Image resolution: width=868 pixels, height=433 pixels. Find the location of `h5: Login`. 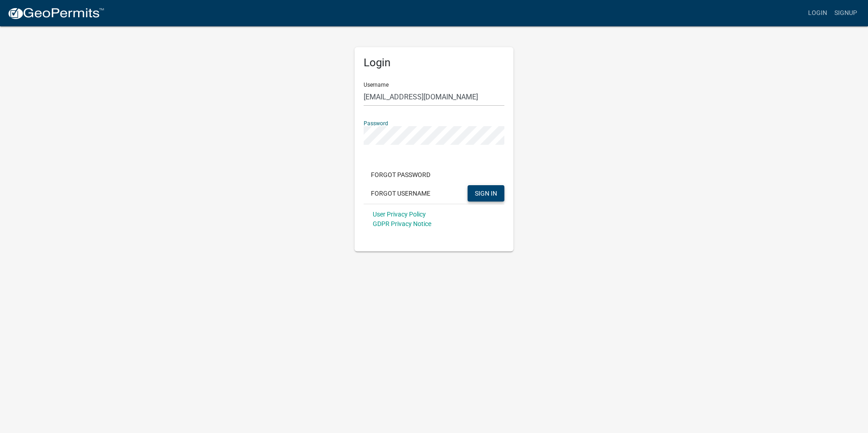

h5: Login is located at coordinates (434, 62).